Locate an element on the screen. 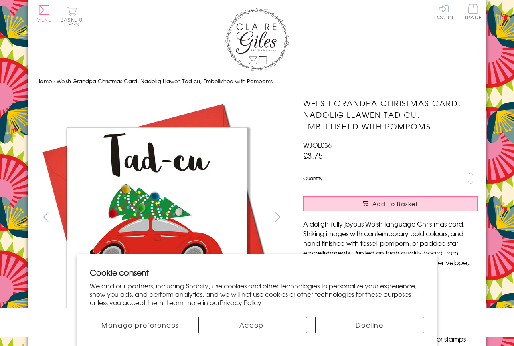 This screenshot has height=346, width=514. p: A delightfully joyous Welsh language Christmas card. Striking images with contemporary bold colou... is located at coordinates (390, 248).